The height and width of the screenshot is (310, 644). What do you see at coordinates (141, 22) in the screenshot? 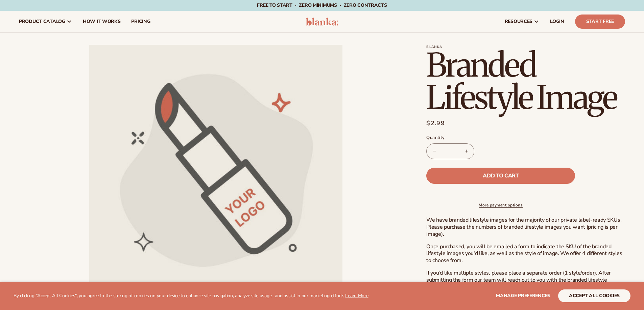
I see `a: pricing` at bounding box center [141, 22].